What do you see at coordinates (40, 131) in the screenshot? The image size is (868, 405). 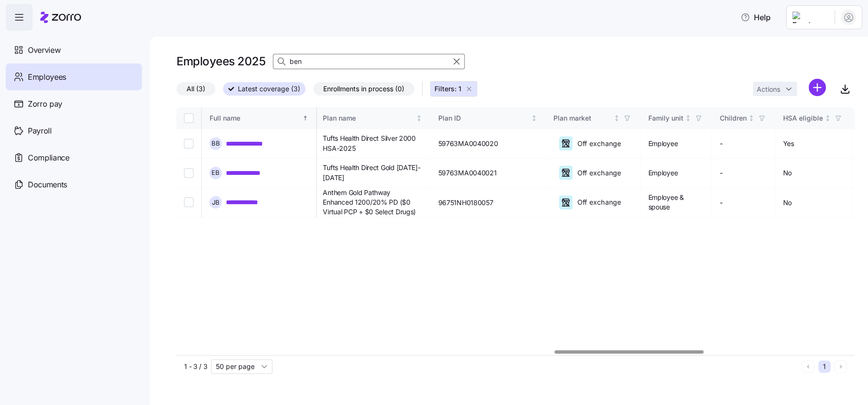 I see `span: Payroll` at bounding box center [40, 131].